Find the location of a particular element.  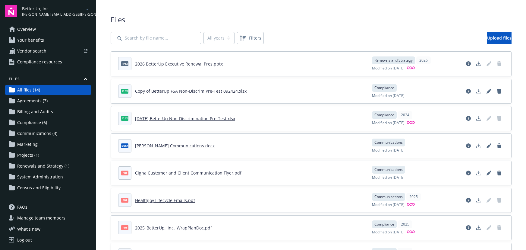

span: Marketing is located at coordinates (27, 144).